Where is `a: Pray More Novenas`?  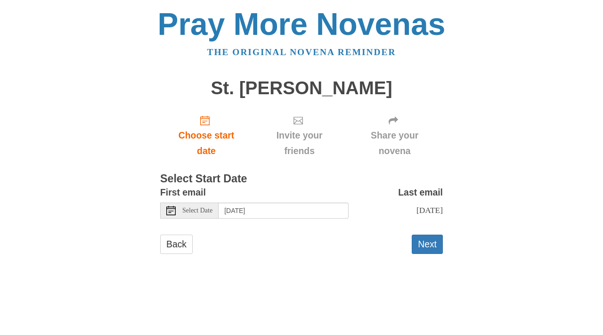
a: Pray More Novenas is located at coordinates (302, 24).